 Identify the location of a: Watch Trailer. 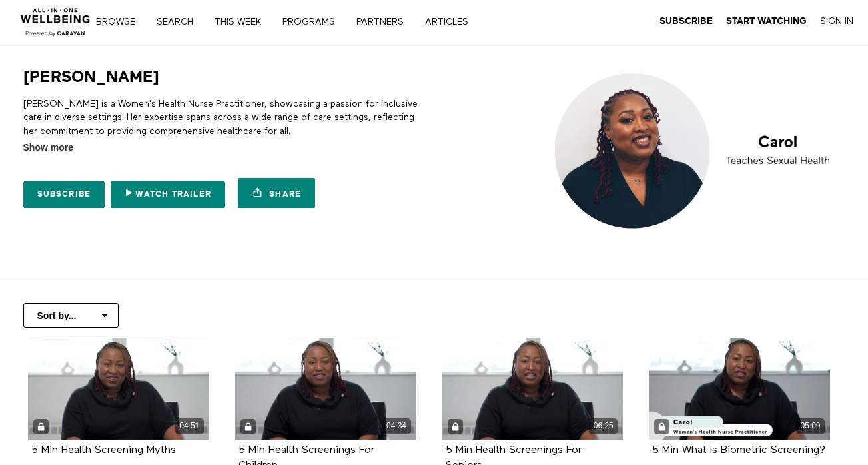
(168, 195).